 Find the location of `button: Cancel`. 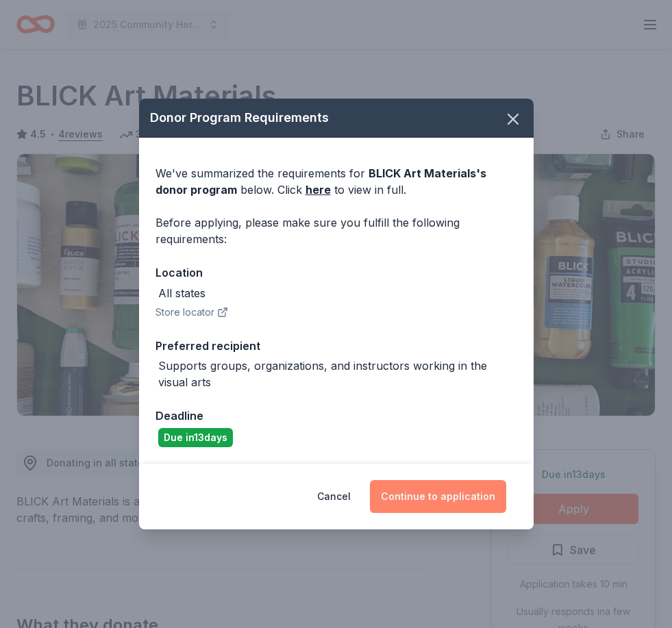

button: Cancel is located at coordinates (334, 496).